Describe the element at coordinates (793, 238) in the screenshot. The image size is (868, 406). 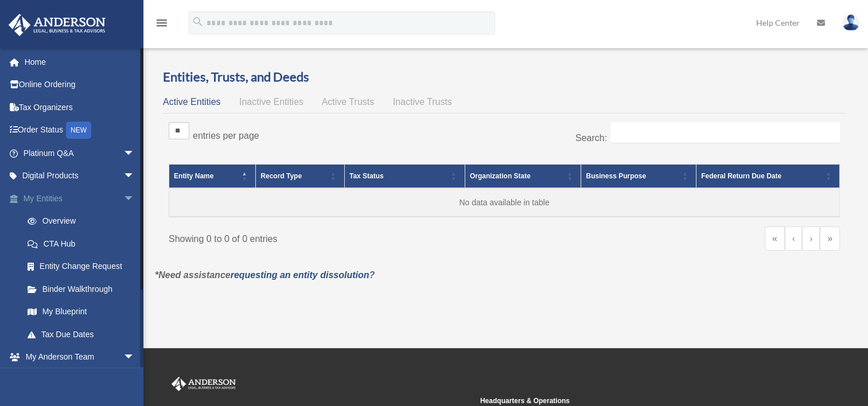
I see `a: Previous` at that location.